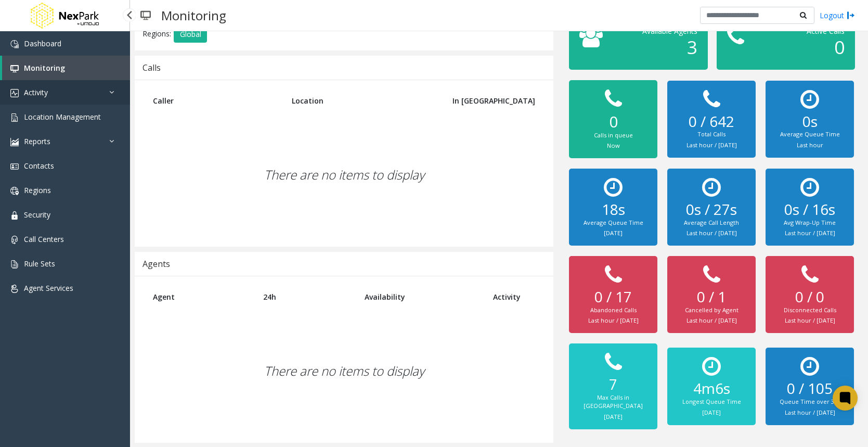  Describe the element at coordinates (809, 145) in the screenshot. I see `small: Last hour` at that location.